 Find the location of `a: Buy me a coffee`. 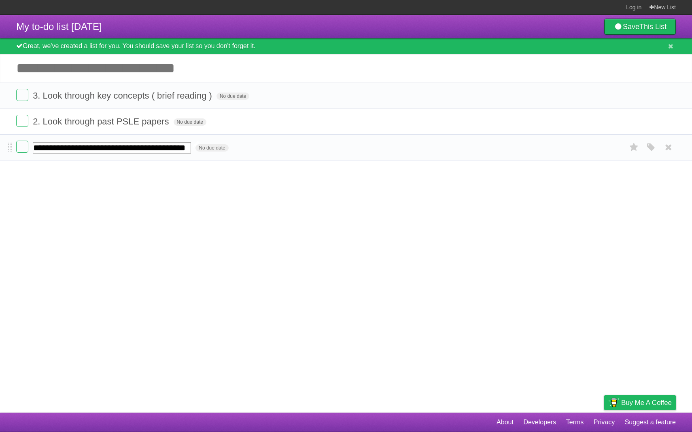

a: Buy me a coffee is located at coordinates (640, 403).